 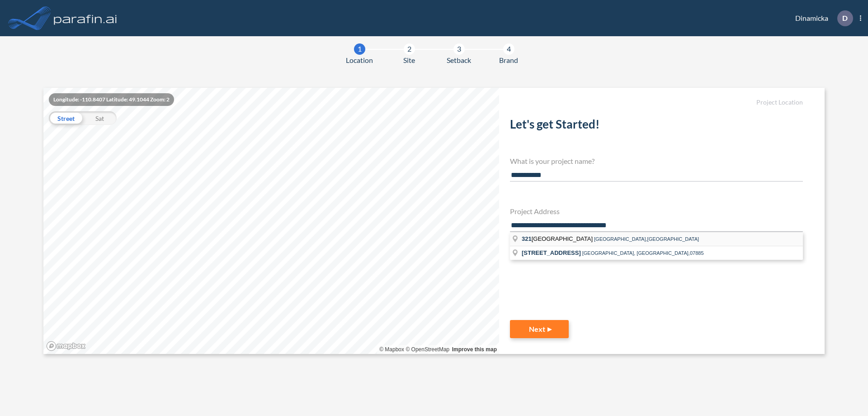 What do you see at coordinates (409, 60) in the screenshot?
I see `span: Site` at bounding box center [409, 60].